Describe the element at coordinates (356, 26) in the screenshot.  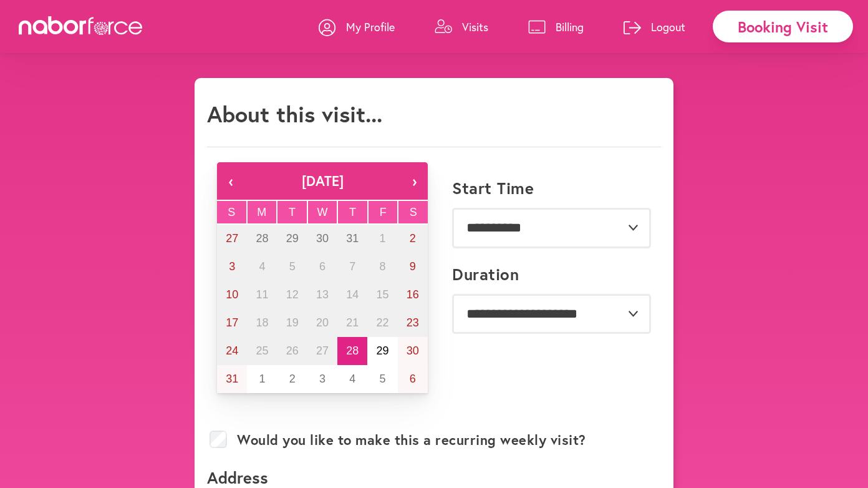
I see `a: My Profile` at that location.